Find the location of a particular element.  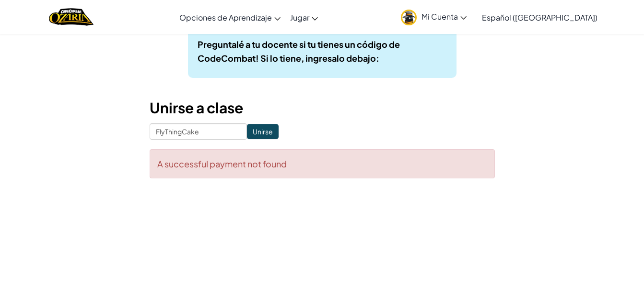

h3: Unirse a clase is located at coordinates (322, 107).